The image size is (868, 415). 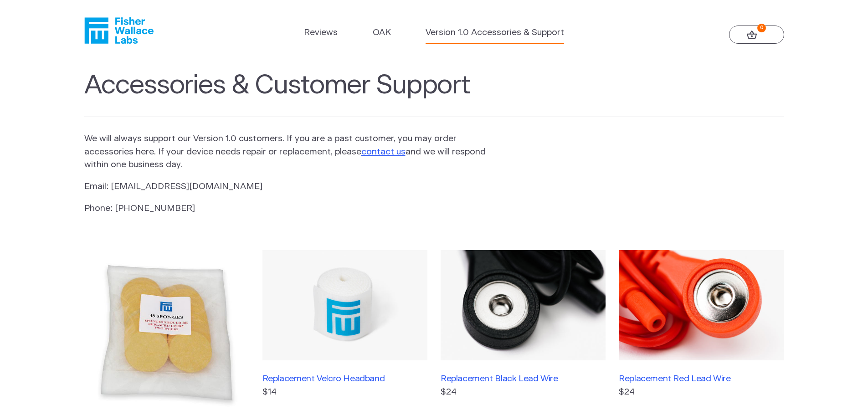 What do you see at coordinates (701, 305) in the screenshot?
I see `img: Replacement Red Lead Wire` at bounding box center [701, 305].